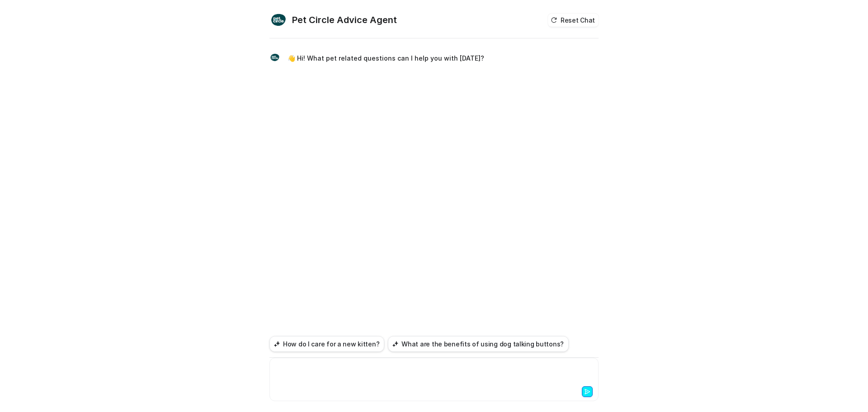 The image size is (868, 412). I want to click on button: What are the benefits of using dog talking buttons?, so click(478, 344).